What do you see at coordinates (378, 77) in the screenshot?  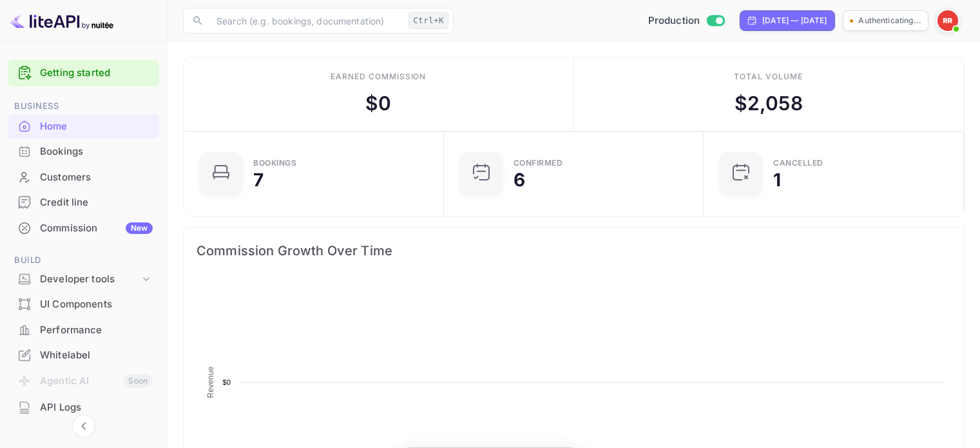 I see `div: Earned commission` at bounding box center [378, 77].